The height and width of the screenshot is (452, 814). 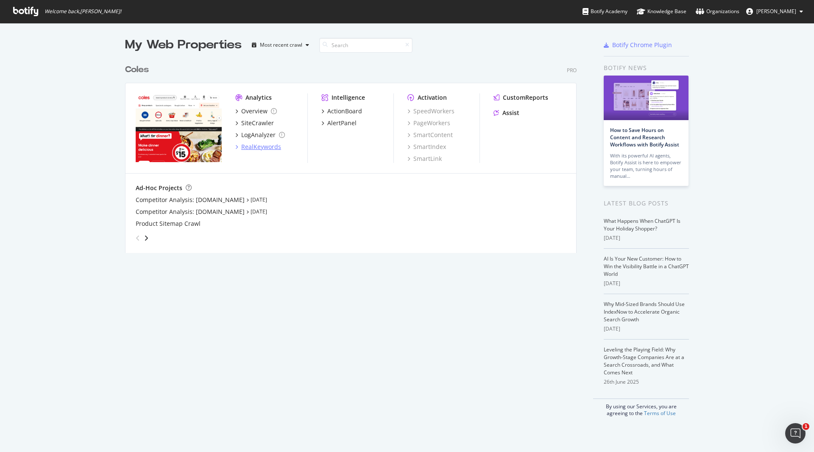 What do you see at coordinates (339, 123) in the screenshot?
I see `a: AlertPanel` at bounding box center [339, 123].